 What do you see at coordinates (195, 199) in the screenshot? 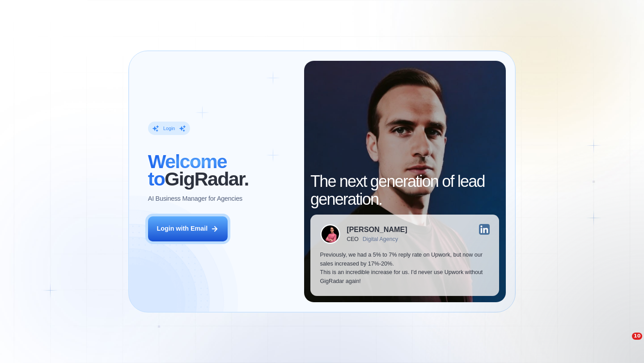
I see `p: AI Business Manager for Agencies` at bounding box center [195, 199].